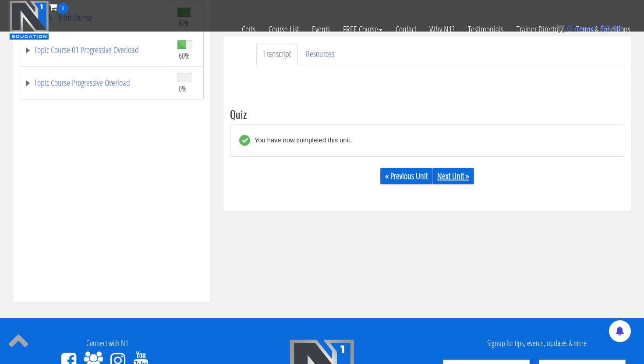  What do you see at coordinates (453, 176) in the screenshot?
I see `a: Next Unit »` at bounding box center [453, 176].